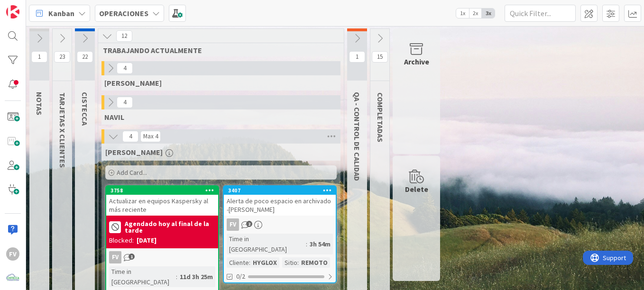 The width and height of the screenshot is (644, 290). What do you see at coordinates (462, 13) in the screenshot?
I see `span: 1x` at bounding box center [462, 13].